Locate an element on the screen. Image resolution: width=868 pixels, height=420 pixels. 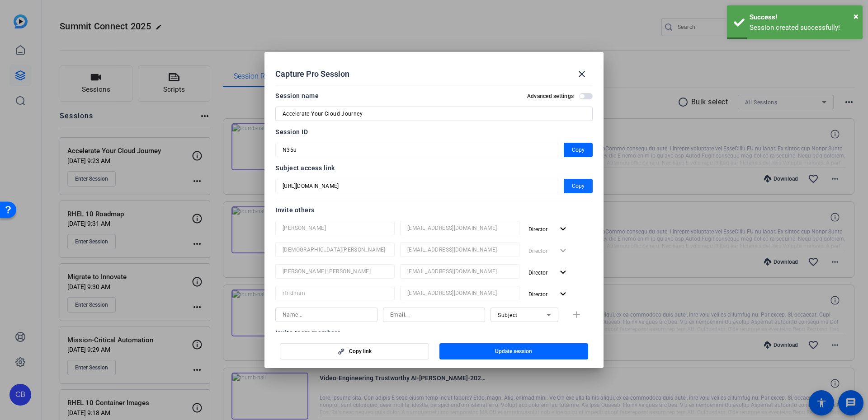
button: Copy link is located at coordinates (354, 351).